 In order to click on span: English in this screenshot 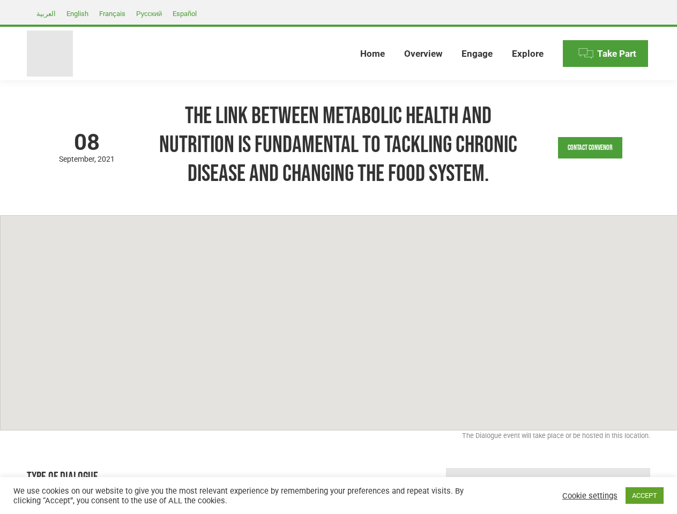, I will do `click(77, 13)`.